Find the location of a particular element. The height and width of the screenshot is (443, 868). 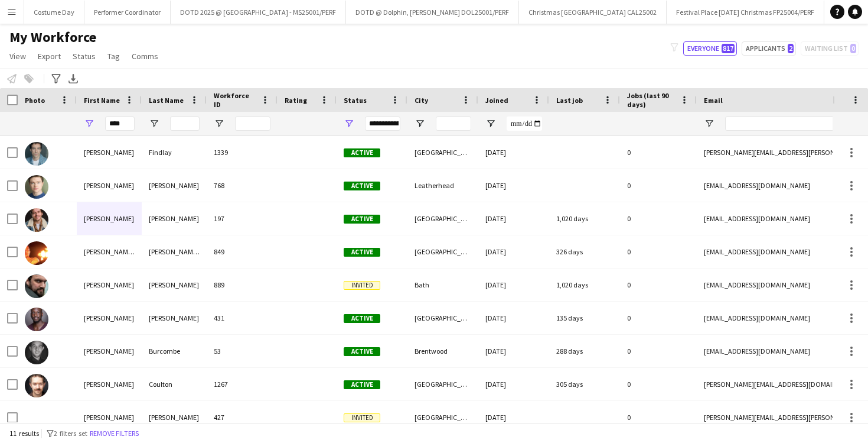

input: City Filter Input is located at coordinates (454, 123).